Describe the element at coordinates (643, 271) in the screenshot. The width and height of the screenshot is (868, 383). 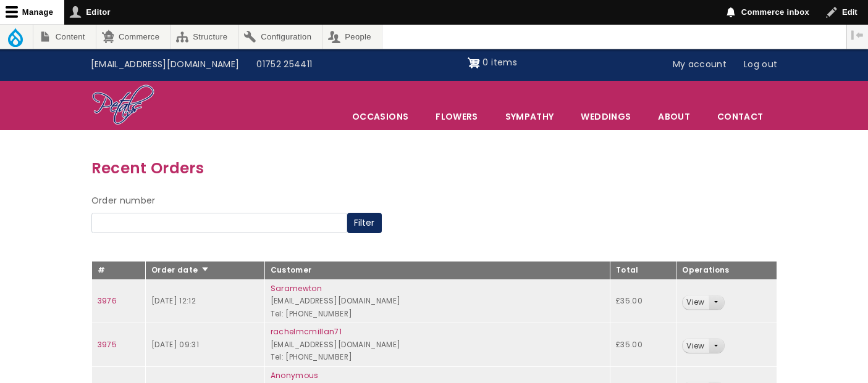
I see `th: Total` at that location.